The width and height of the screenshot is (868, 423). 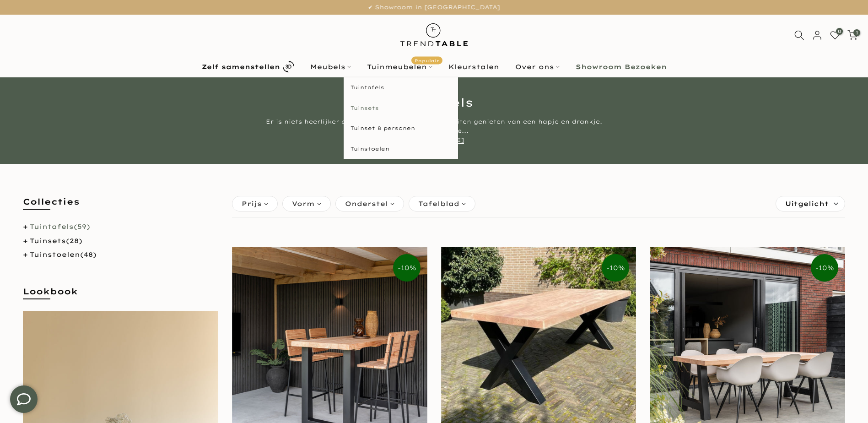 I want to click on span: Populair, so click(x=427, y=60).